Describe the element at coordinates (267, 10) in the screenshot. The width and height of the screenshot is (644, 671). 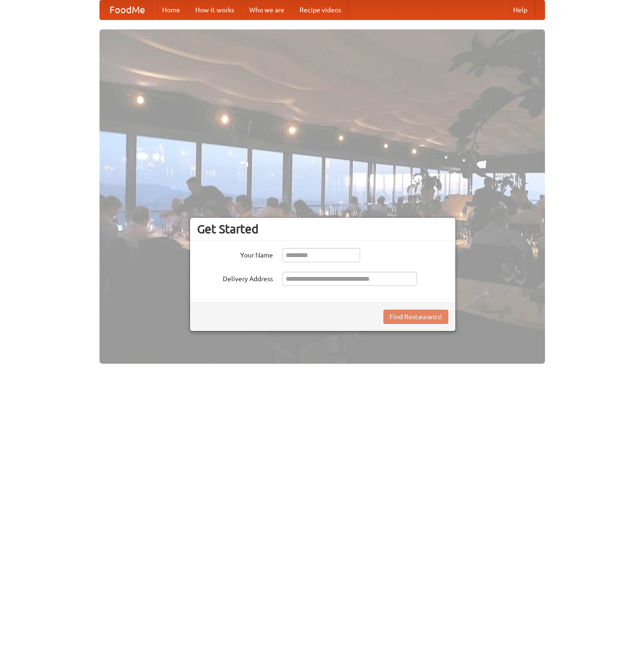
I see `a: Who we are` at that location.